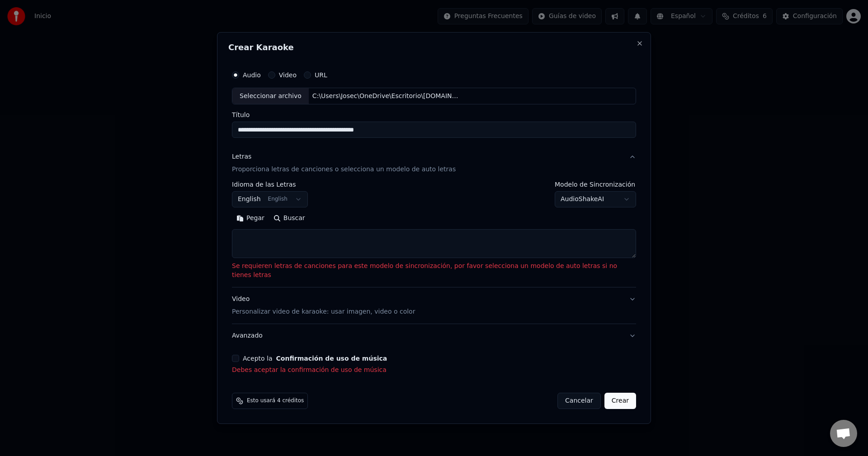 Image resolution: width=868 pixels, height=456 pixels. What do you see at coordinates (434, 48) in the screenshot?
I see `h2: Crear Karaoke` at bounding box center [434, 48].